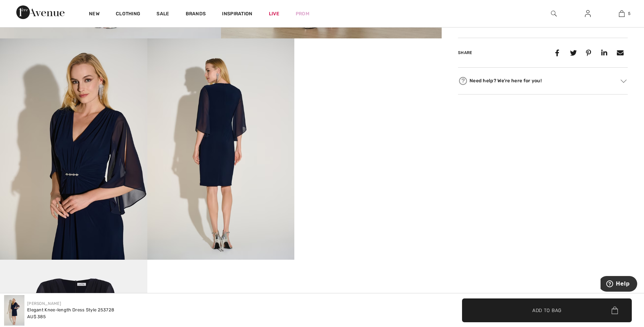 This screenshot has width=644, height=327. What do you see at coordinates (196, 14) in the screenshot?
I see `a: Brands` at bounding box center [196, 14].